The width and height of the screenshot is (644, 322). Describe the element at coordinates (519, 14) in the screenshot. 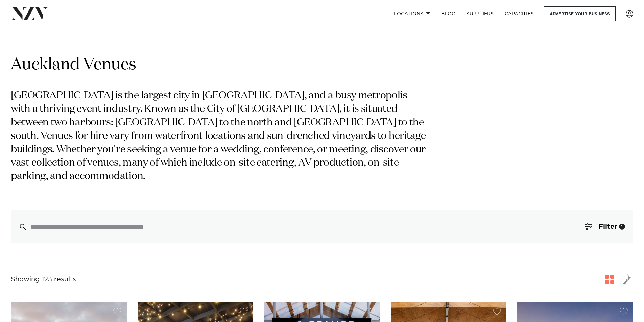

I see `a: Capacities` at that location.